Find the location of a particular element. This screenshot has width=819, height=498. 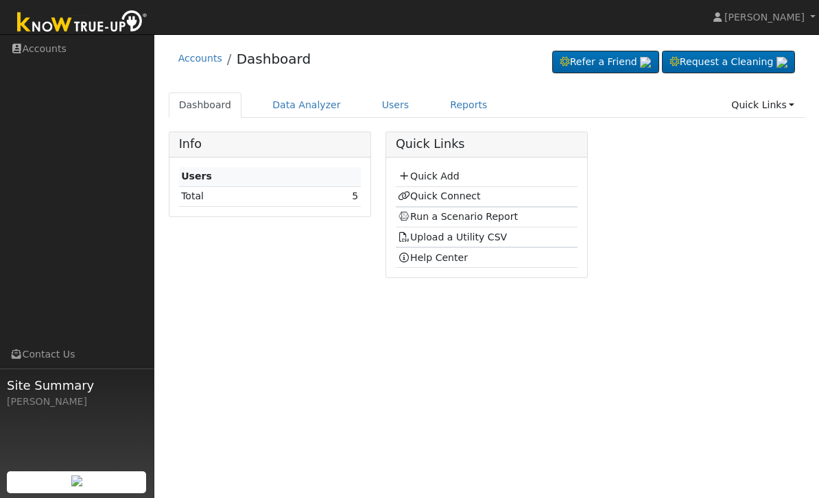

a: Request a Cleaning is located at coordinates (728, 62).